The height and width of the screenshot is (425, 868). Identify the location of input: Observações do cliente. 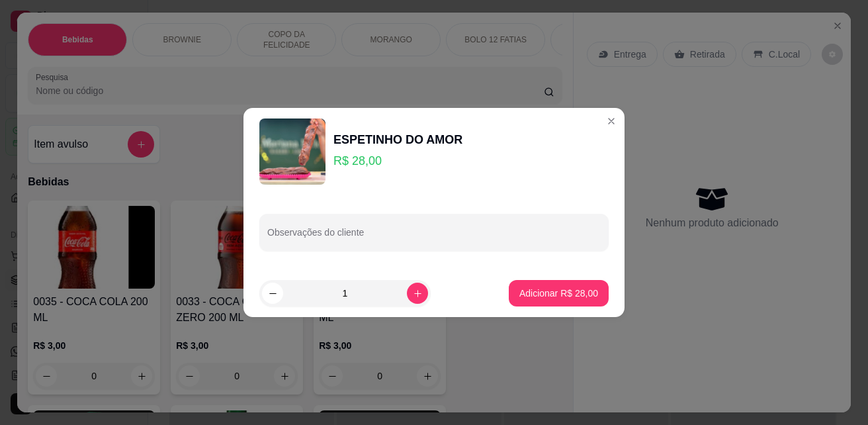
(434, 238).